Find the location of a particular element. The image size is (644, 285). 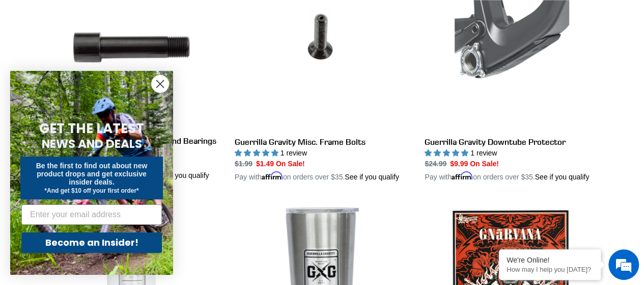

div: We're Online! is located at coordinates (550, 260).